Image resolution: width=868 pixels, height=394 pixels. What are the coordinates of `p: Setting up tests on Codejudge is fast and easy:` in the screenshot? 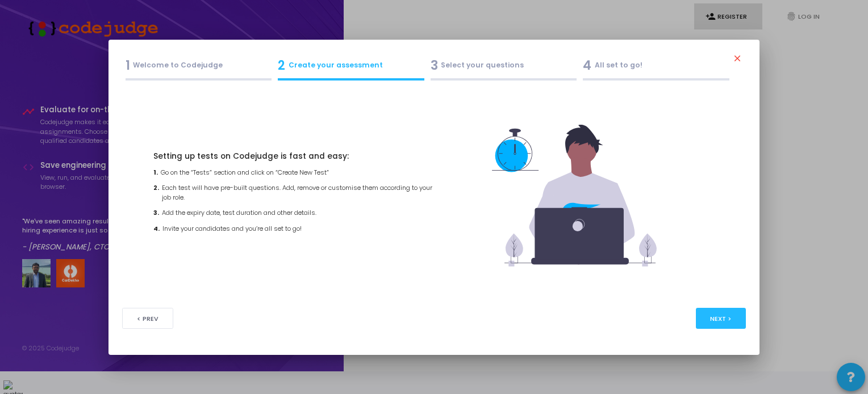 It's located at (293, 157).